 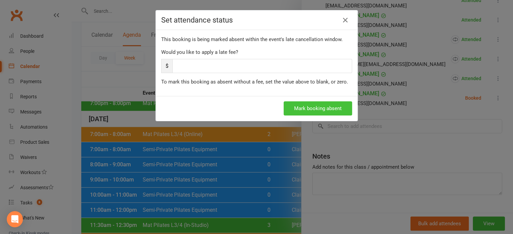 What do you see at coordinates (257, 52) in the screenshot?
I see `div: Would you like to apply a late fee?` at bounding box center [257, 52].